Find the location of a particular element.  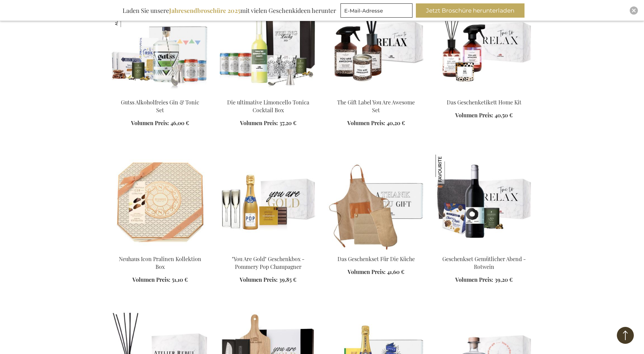

span: 39,20 € is located at coordinates (503, 280).